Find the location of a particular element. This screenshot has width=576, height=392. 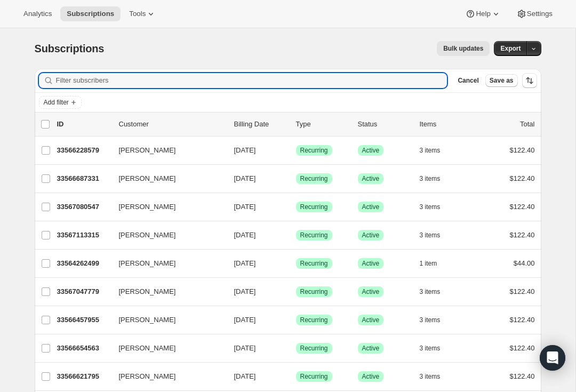

input: Filter subscribers is located at coordinates (252, 80).